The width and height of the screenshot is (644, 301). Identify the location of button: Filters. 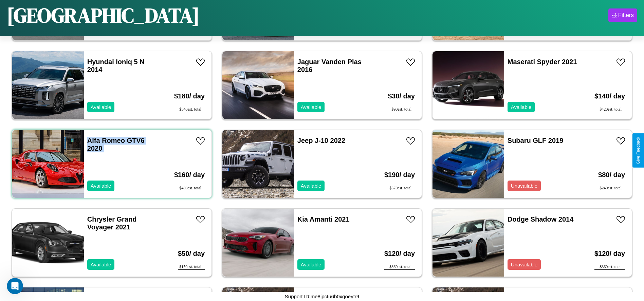
(622, 15).